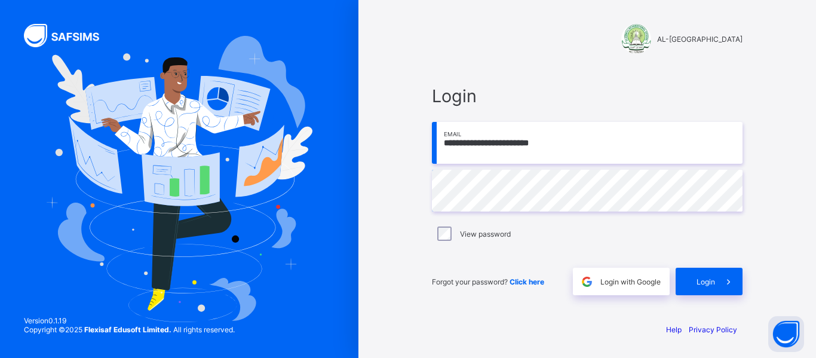 The height and width of the screenshot is (358, 816). What do you see at coordinates (129, 320) in the screenshot?
I see `span: Version 0.1.19` at bounding box center [129, 320].